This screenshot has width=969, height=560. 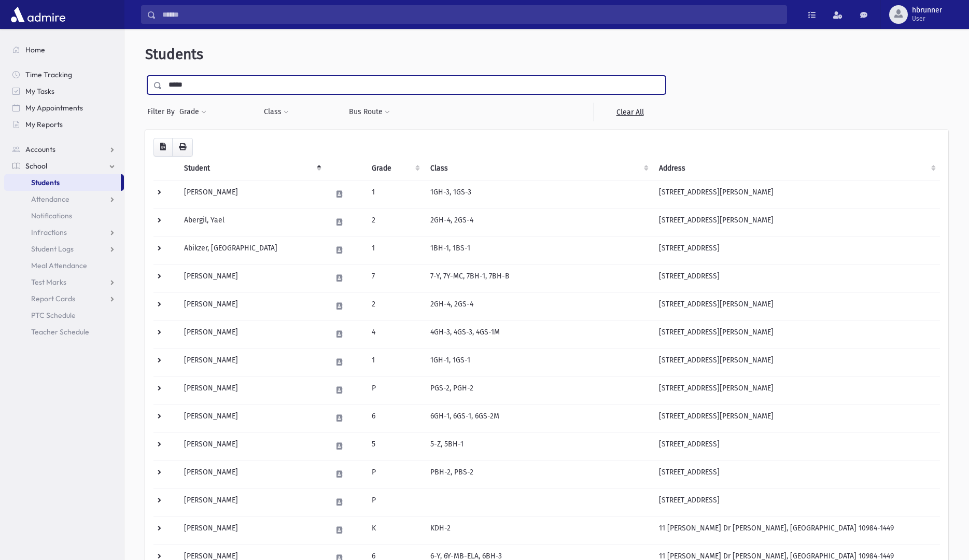 What do you see at coordinates (64, 166) in the screenshot?
I see `a: School` at bounding box center [64, 166].